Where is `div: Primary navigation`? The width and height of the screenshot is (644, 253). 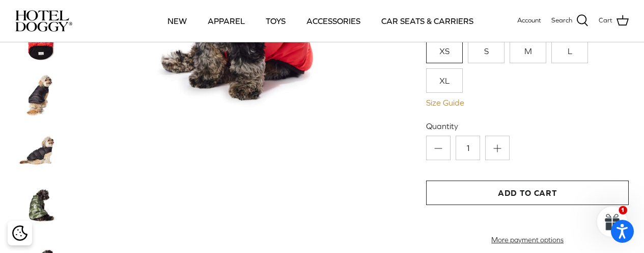 div: Primary navigation is located at coordinates (320, 21).